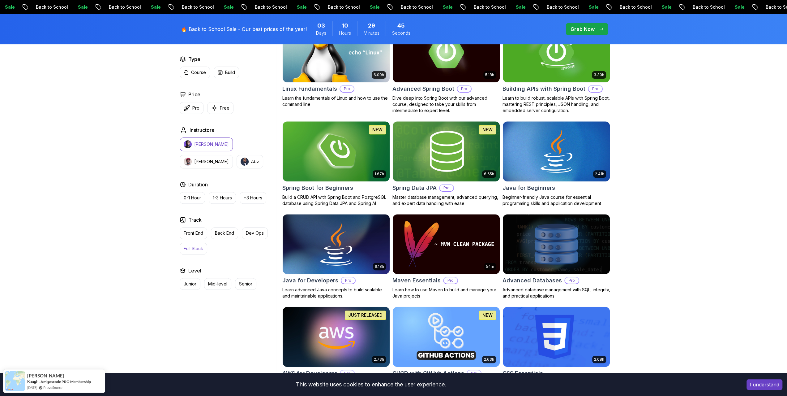 This screenshot has height=396, width=787. I want to click on span: 3 Days, so click(321, 26).